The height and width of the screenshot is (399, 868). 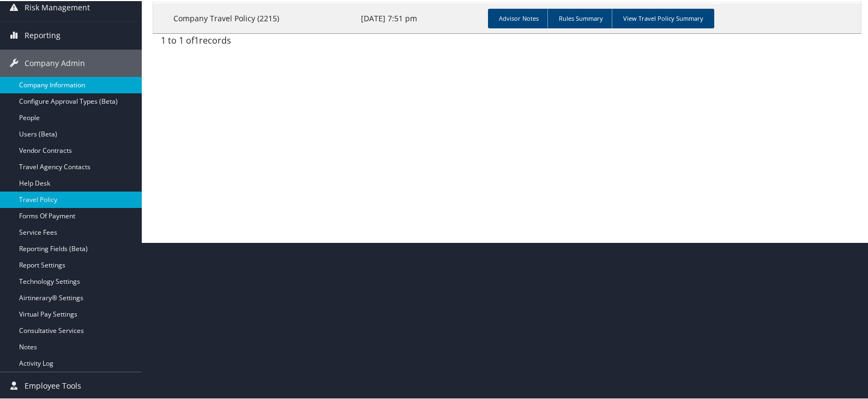 What do you see at coordinates (43, 34) in the screenshot?
I see `span: Reporting` at bounding box center [43, 34].